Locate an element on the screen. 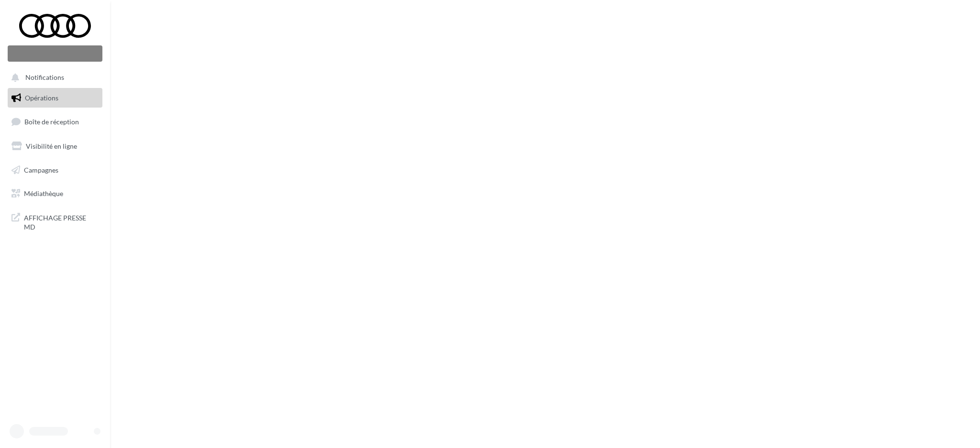  span: Boîte de réception is located at coordinates (51, 122).